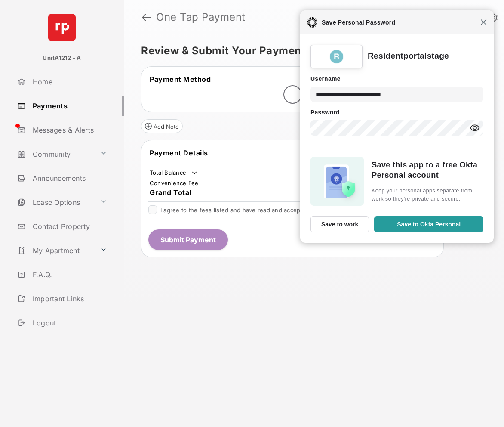 The image size is (504, 427). What do you see at coordinates (340, 225) in the screenshot?
I see `button: Save to work` at bounding box center [340, 225].